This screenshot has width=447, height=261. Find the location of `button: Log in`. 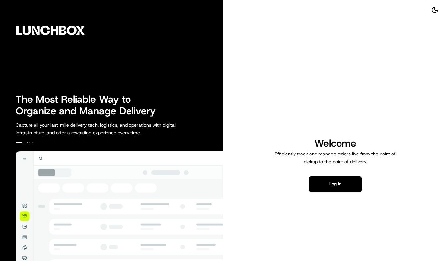

button: Log in is located at coordinates (335, 184).